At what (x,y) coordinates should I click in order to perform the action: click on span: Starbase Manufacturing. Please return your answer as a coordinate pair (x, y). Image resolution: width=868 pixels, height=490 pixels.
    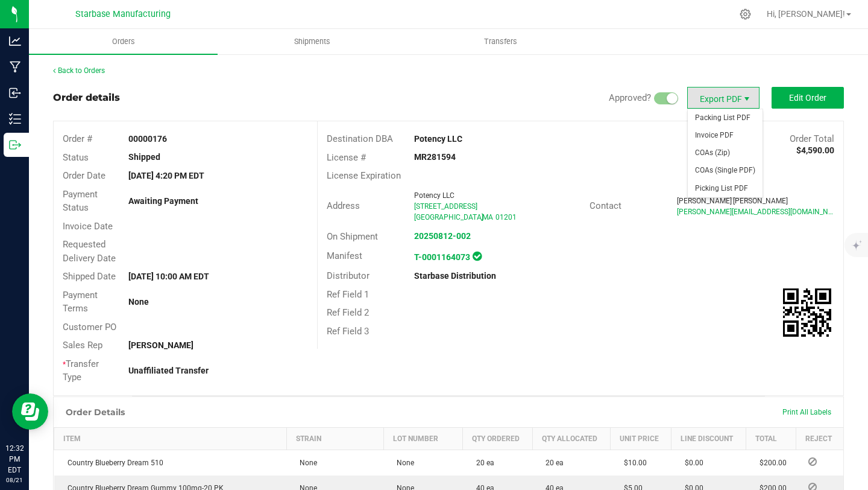
    Looking at the image, I should click on (123, 14).